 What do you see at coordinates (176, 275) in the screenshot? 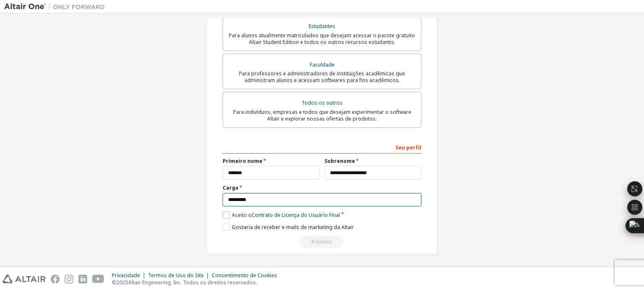
I see `font: Termos de Uso do Site` at bounding box center [176, 275].